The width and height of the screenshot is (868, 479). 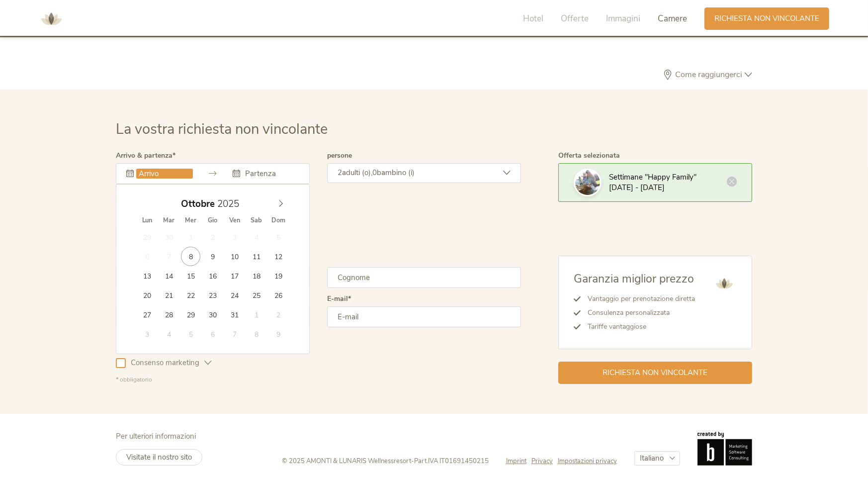 What do you see at coordinates (256, 334) in the screenshot?
I see `span: Novembre 8, 2025` at bounding box center [256, 334].